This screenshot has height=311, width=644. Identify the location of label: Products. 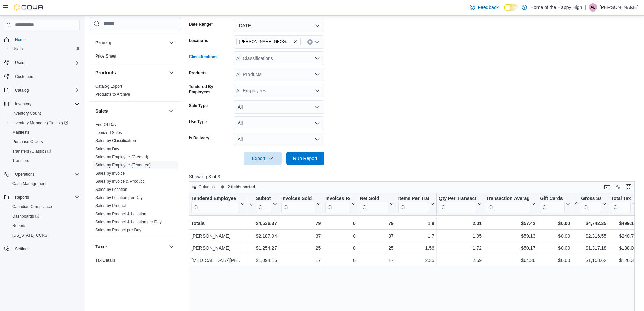
(198, 73).